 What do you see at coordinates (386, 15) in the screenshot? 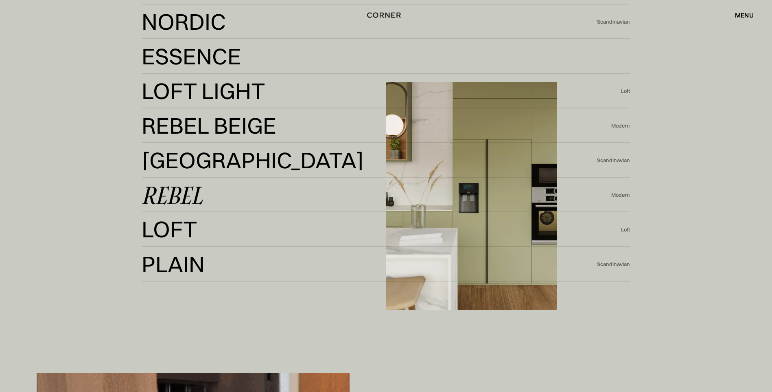
I see `a: home` at bounding box center [386, 15].